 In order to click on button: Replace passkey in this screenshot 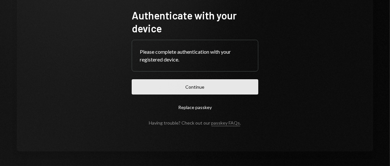, I will do `click(195, 107)`.